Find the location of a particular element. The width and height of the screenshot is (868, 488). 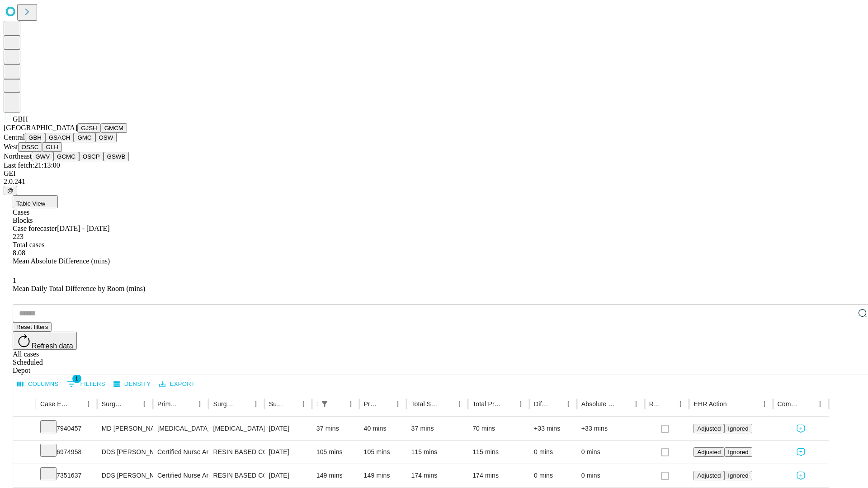

div: Certified Nurse Anesthetist is located at coordinates (180, 451).